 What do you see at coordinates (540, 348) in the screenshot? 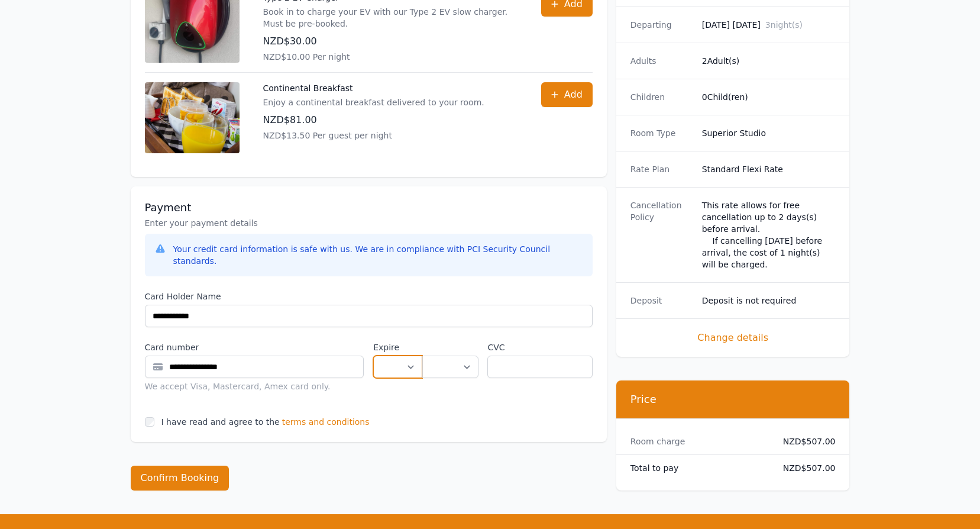
I see `label: CVC` at bounding box center [540, 348].